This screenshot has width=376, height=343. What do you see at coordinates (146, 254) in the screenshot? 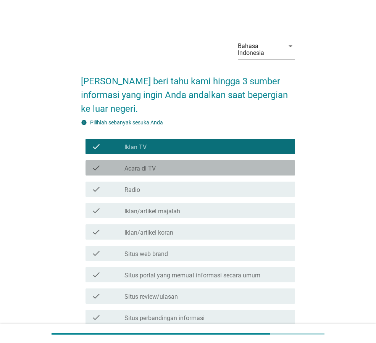
I see `label: Situs web brand` at bounding box center [146, 254].